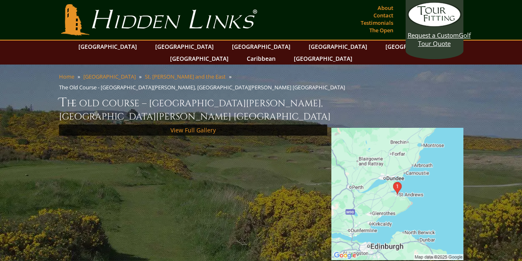 This screenshot has height=261, width=522. What do you see at coordinates (382, 30) in the screenshot?
I see `a: The Open` at bounding box center [382, 30].